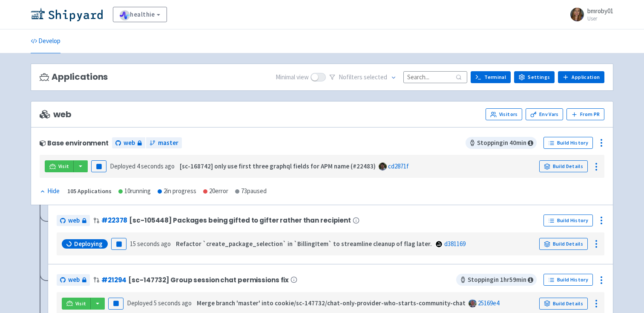 The image size is (644, 313). Describe the element at coordinates (177, 191) in the screenshot. I see `div: 2 in progress` at that location.